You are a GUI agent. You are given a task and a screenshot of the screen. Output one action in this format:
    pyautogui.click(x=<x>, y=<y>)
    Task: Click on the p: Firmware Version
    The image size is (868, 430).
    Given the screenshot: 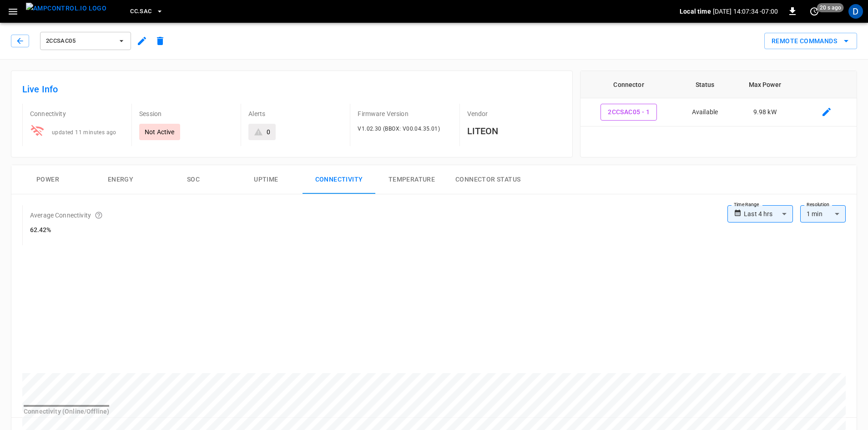 What is the action you would take?
    pyautogui.click(x=405, y=114)
    